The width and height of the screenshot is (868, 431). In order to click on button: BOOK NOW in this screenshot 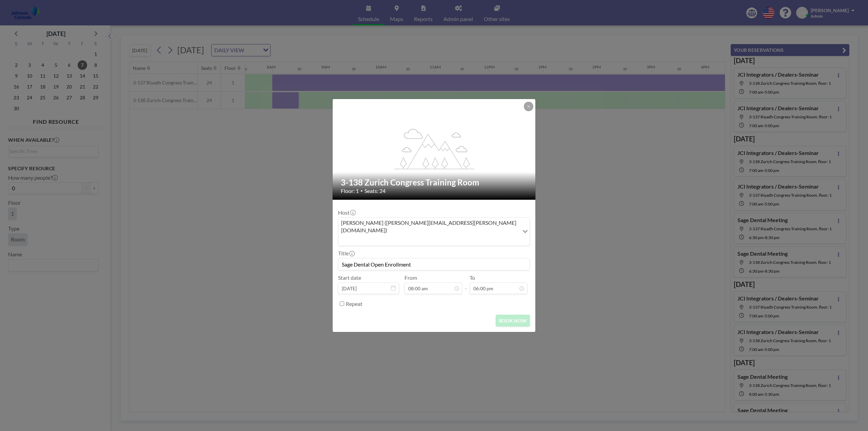, I will do `click(513, 321)`.